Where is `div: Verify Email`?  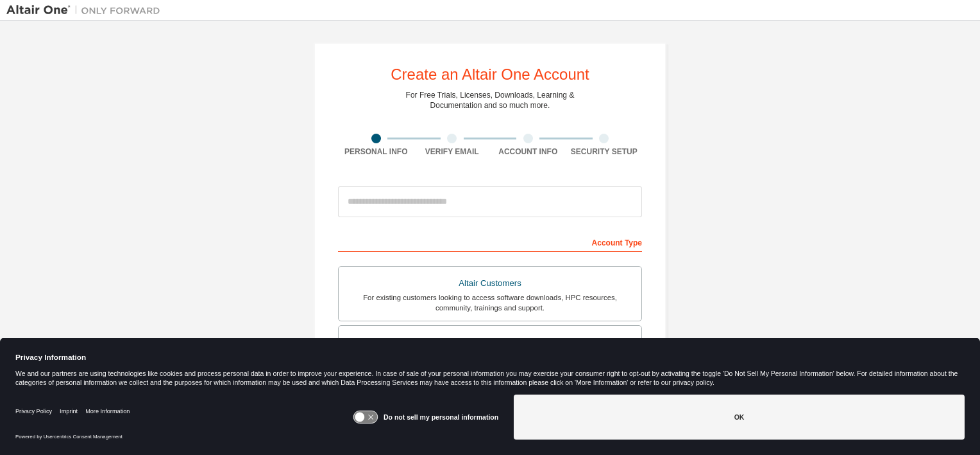
div: Verify Email is located at coordinates (453, 152).